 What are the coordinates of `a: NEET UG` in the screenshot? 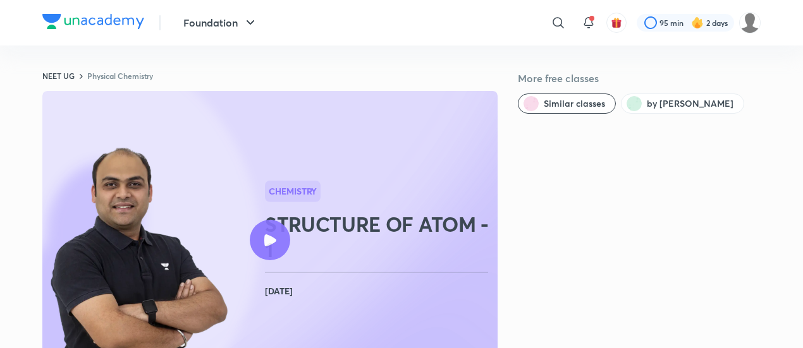 It's located at (58, 76).